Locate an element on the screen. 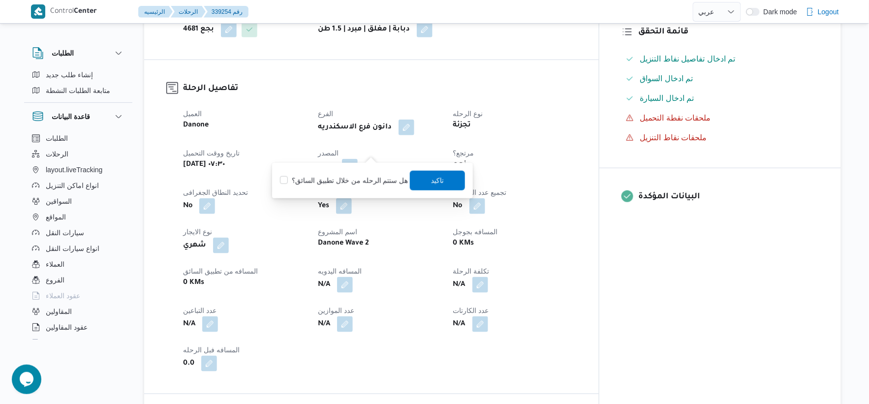 Image resolution: width=869 pixels, height=404 pixels. button: عقود العملاء is located at coordinates (78, 296).